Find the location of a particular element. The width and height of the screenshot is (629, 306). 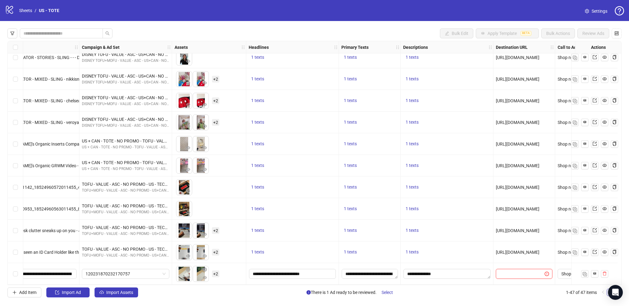

div: Select row 40 is located at coordinates (15, 122).